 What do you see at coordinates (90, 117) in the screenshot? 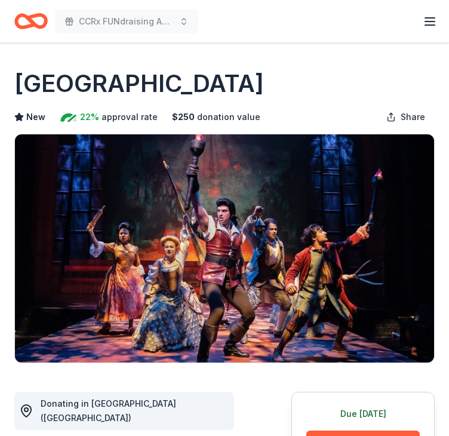
I see `span: 22%` at bounding box center [90, 117].